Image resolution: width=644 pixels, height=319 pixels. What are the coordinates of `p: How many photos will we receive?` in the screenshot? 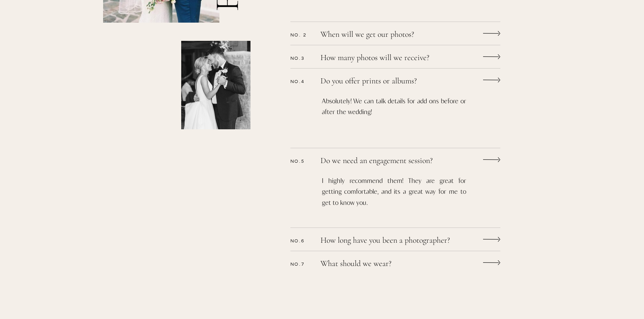 It's located at (386, 59).